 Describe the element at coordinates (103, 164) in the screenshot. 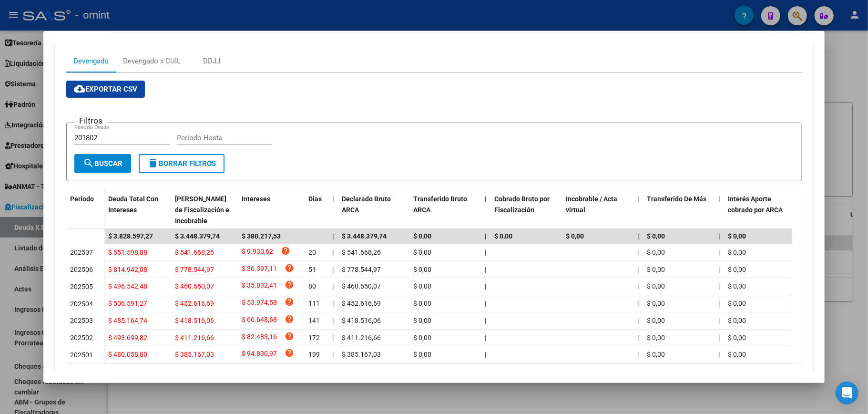

I see `button: Buscar` at that location.